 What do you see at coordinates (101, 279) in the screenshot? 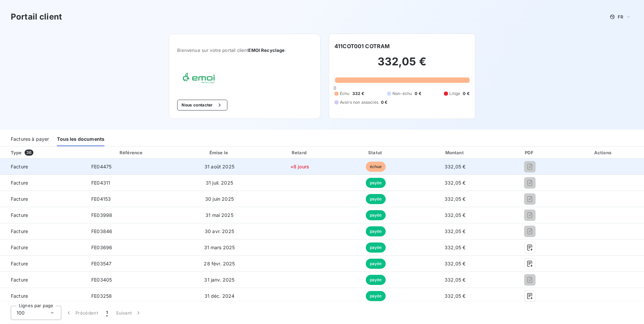
I see `span: FE03405` at bounding box center [101, 279].